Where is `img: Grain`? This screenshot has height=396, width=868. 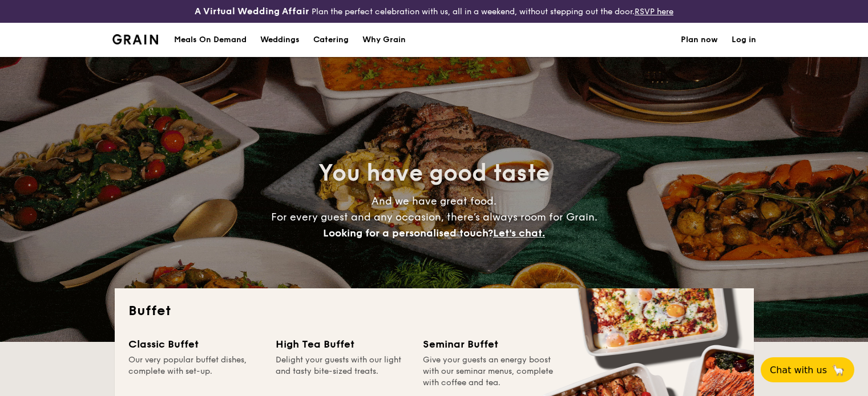 img: Grain is located at coordinates (135, 39).